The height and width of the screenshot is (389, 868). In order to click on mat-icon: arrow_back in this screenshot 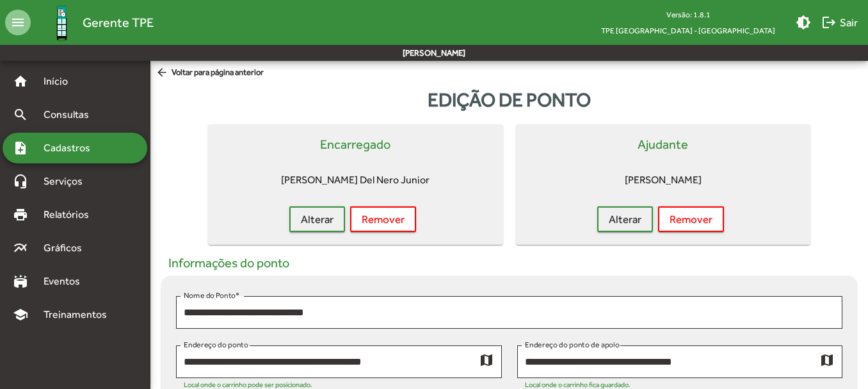, I will do `click(164, 73)`.